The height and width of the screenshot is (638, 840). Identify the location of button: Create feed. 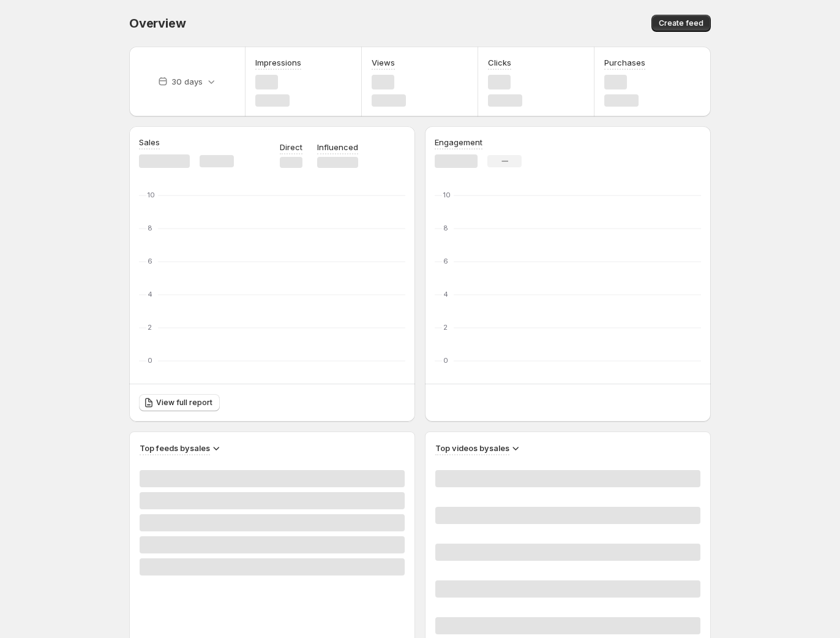
(681, 23).